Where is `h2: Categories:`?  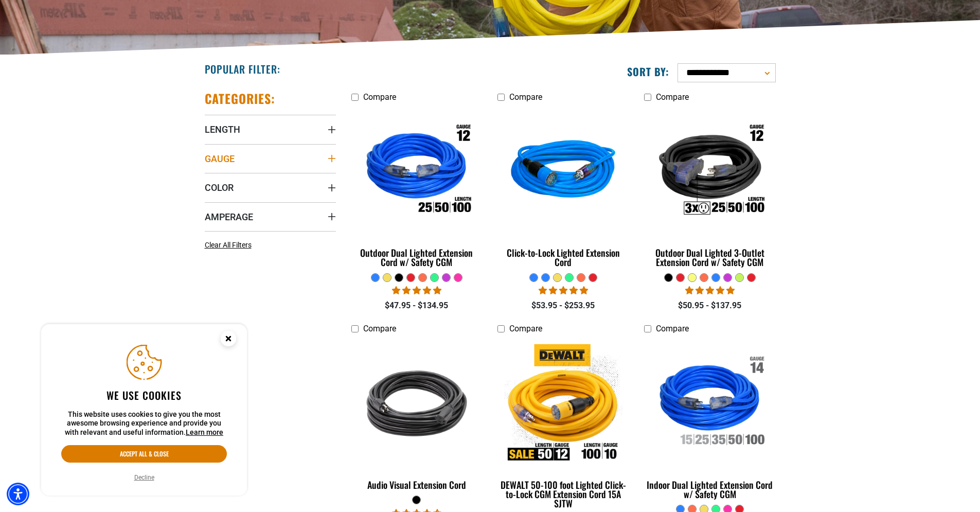
h2: Categories: is located at coordinates (241, 98).